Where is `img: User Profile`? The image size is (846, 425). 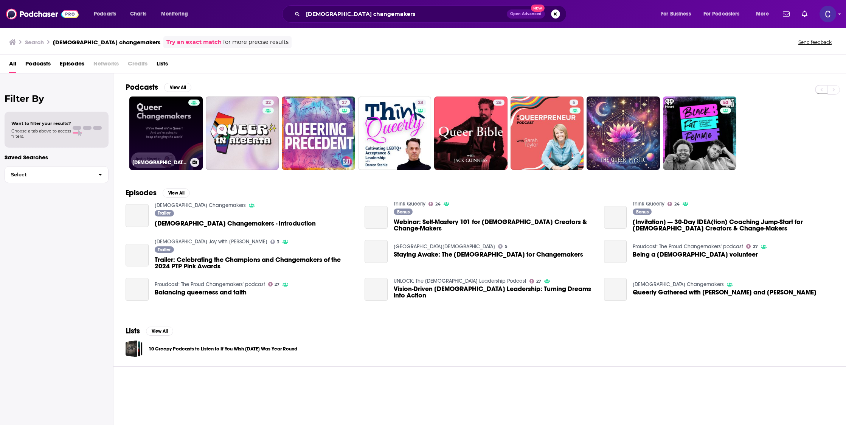 img: User Profile is located at coordinates (827, 14).